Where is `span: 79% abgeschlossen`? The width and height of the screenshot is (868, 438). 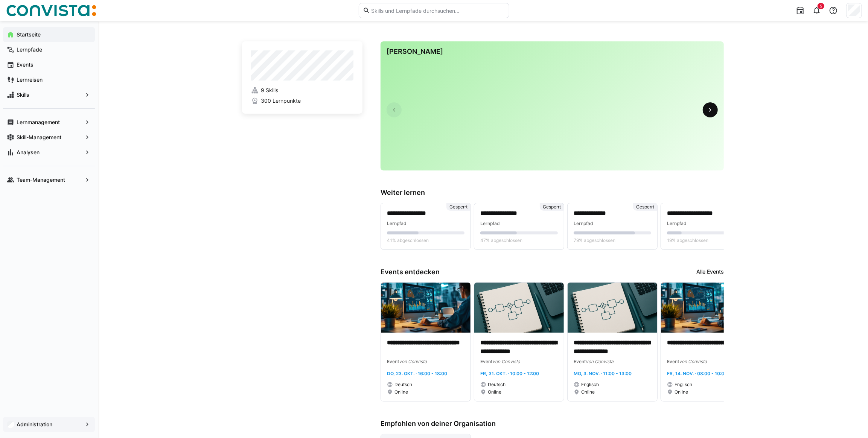
span: 79% abgeschlossen is located at coordinates (594, 241).